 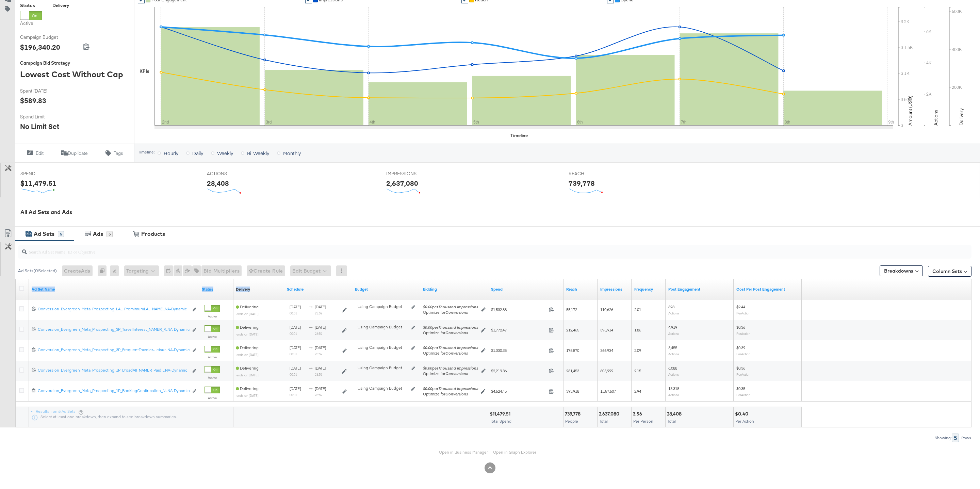 I want to click on span: Total Spend, so click(x=501, y=421).